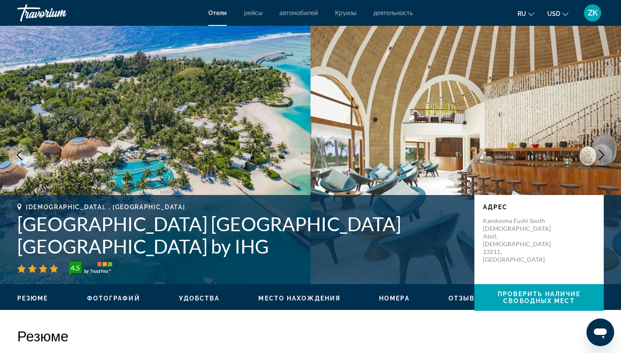 Image resolution: width=621 pixels, height=353 pixels. I want to click on a: Отели, so click(217, 13).